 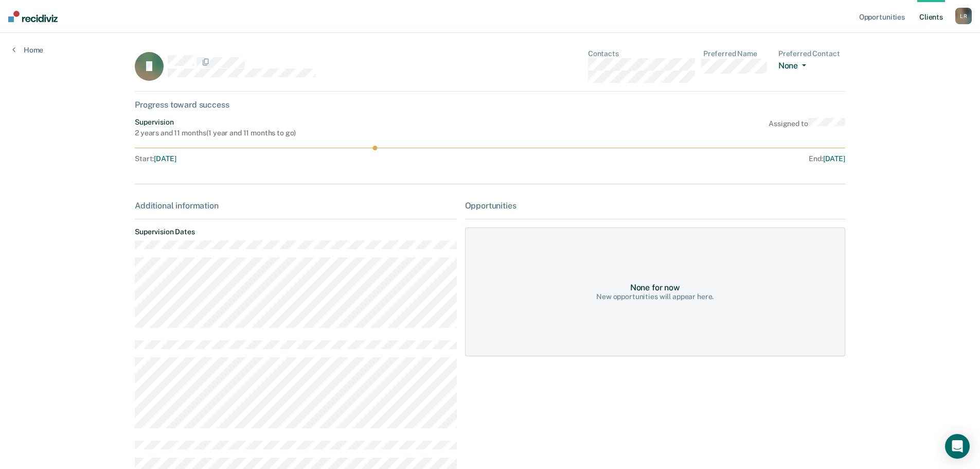 What do you see at coordinates (654, 205) in the screenshot?
I see `div: Opportunities` at bounding box center [654, 205].